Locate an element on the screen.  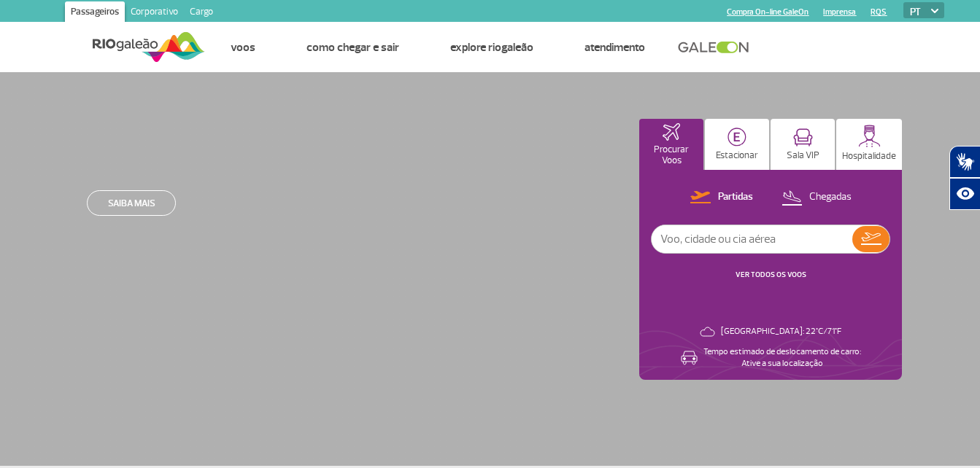
img: airplaneHomeActive.svg is located at coordinates (671, 132).